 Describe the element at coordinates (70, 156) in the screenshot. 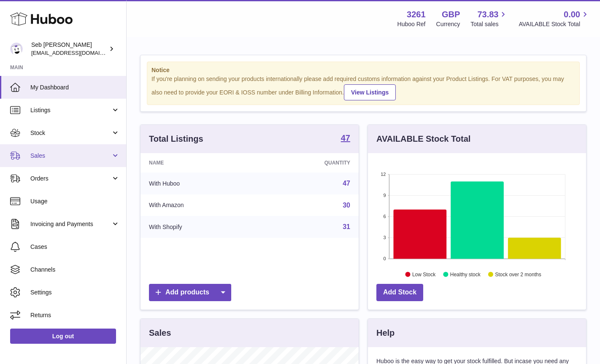

I see `span: Sales` at that location.